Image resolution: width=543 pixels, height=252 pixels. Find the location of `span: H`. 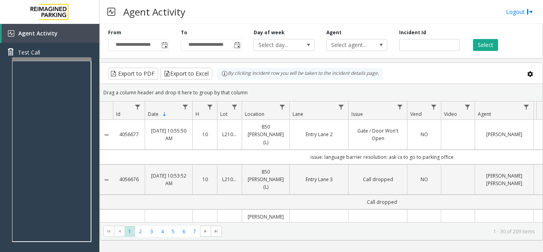

span: H is located at coordinates (197, 114).